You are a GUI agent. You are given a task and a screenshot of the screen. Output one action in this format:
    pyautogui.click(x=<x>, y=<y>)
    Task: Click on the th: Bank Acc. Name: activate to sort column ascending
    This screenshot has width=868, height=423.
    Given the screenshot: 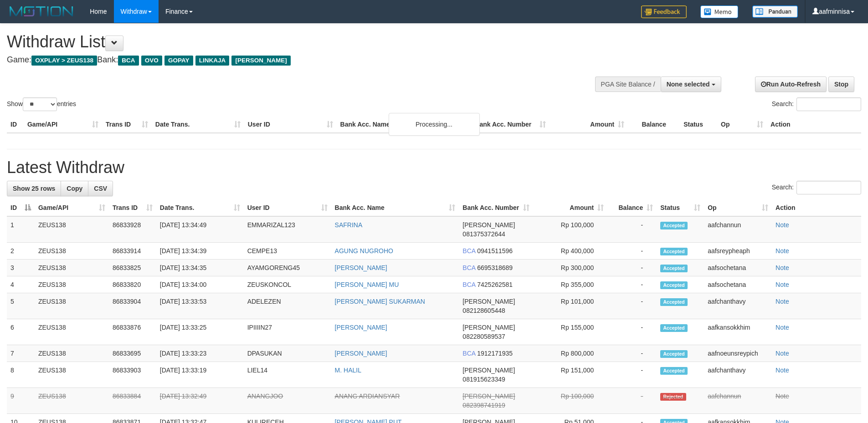 What is the action you would take?
    pyautogui.click(x=395, y=208)
    